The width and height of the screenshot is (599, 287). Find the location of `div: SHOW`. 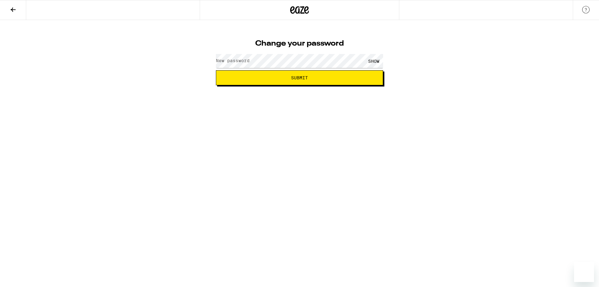

div: SHOW is located at coordinates (374, 61).